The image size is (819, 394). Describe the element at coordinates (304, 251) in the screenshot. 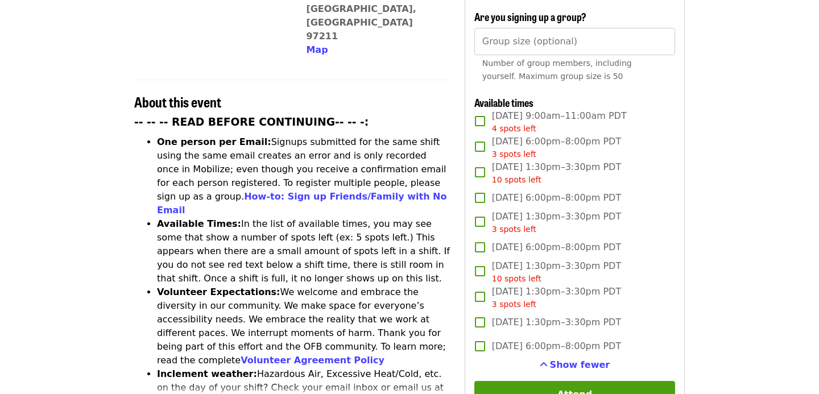

I see `li: In the list of available times, you may see some that show a number of spots left (ex: 5 spots le...` at that location.